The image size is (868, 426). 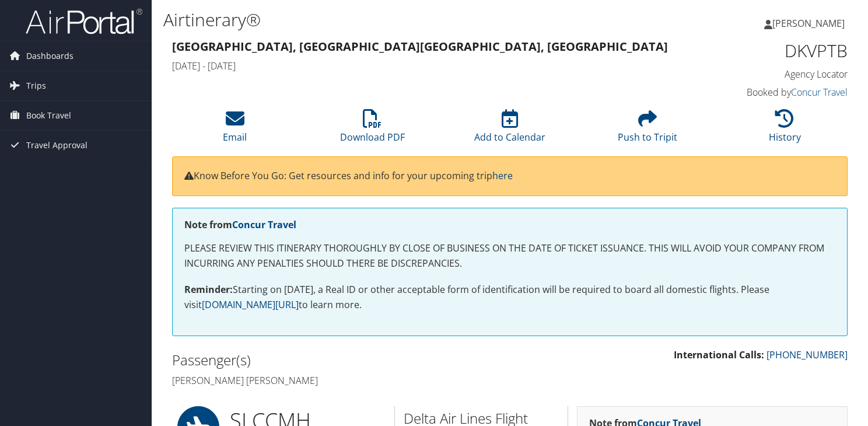 What do you see at coordinates (36, 86) in the screenshot?
I see `span: Trips` at bounding box center [36, 86].